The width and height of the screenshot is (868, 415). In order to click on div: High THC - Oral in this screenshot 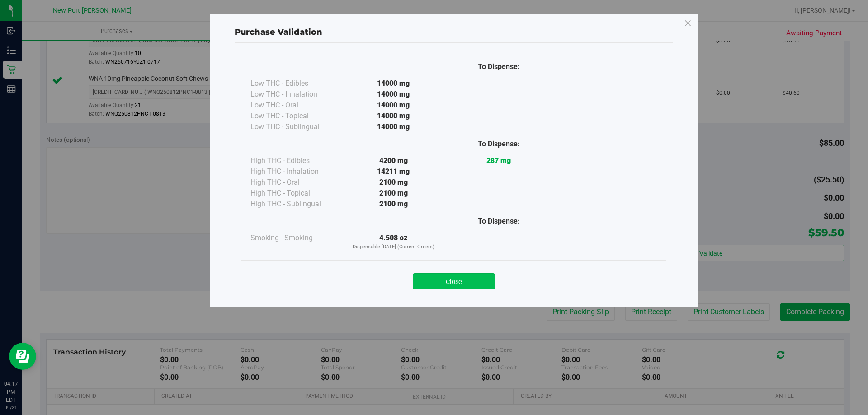, I will do `click(295, 183)`.